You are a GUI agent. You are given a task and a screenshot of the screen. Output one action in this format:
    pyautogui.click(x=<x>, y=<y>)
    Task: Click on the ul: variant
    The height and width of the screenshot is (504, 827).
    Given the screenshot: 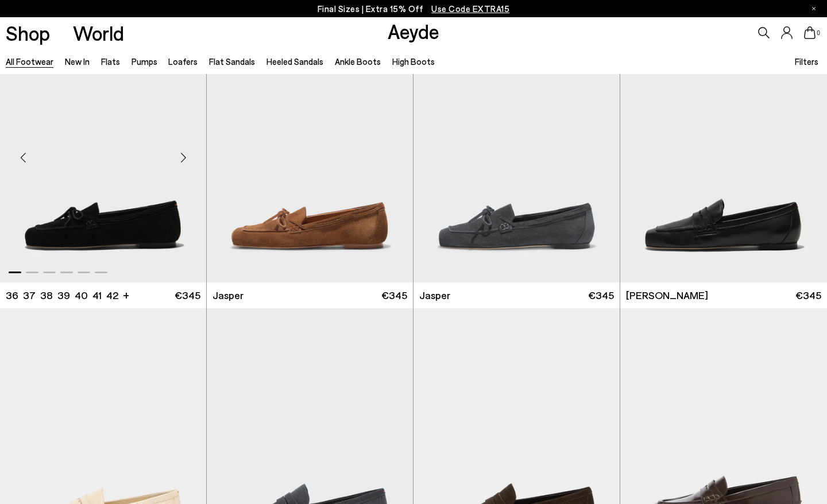 What is the action you would take?
    pyautogui.click(x=60, y=295)
    